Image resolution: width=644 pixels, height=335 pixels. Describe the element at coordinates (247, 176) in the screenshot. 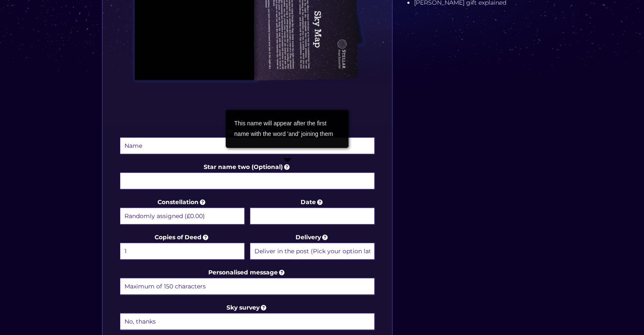

I see `label: Star name two (Optional)` at that location.